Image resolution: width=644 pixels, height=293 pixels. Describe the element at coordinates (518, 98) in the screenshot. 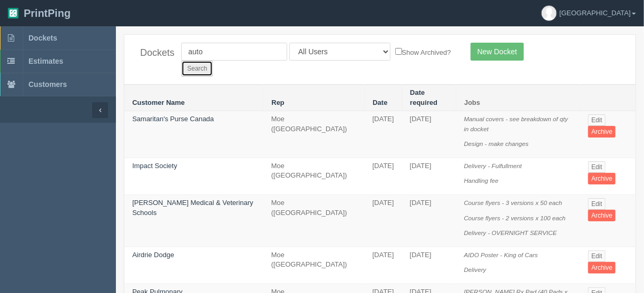

I see `th: Jobs` at that location.